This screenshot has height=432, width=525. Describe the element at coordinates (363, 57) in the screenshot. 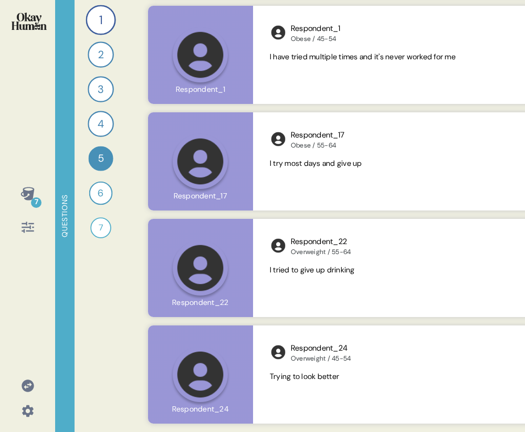

I see `span: I have tried multiple times and it's never worked for me` at that location.